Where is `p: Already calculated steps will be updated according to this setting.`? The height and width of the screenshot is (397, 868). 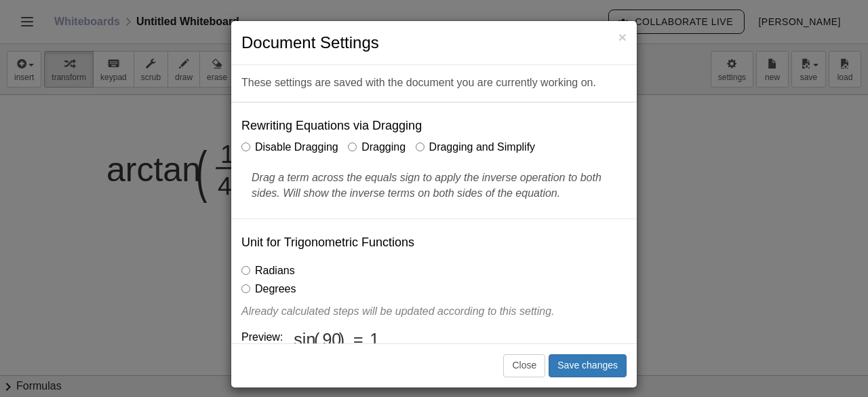
p: Already calculated steps will be updated according to this setting. is located at coordinates (434, 312).